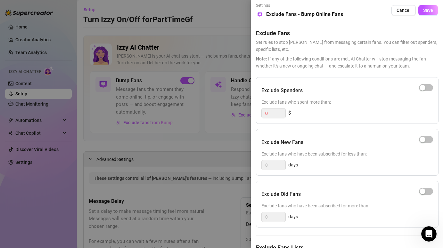 This screenshot has width=443, height=248. I want to click on h5: Exclude Spenders, so click(282, 91).